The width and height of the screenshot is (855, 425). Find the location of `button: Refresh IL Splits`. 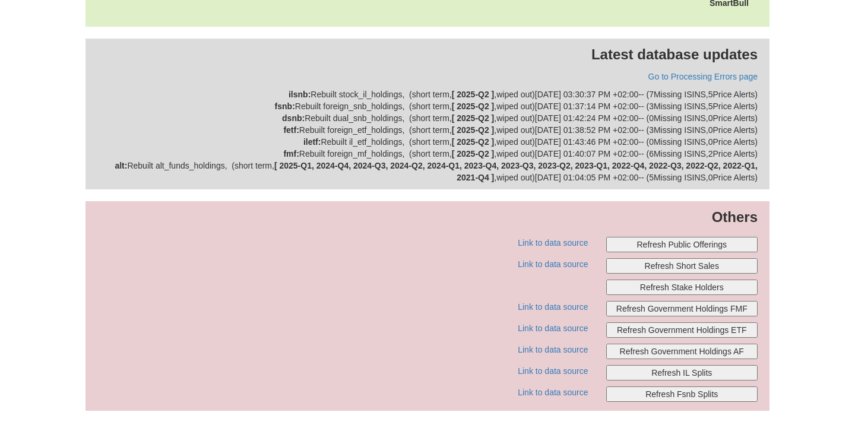

button: Refresh IL Splits is located at coordinates (682, 373).